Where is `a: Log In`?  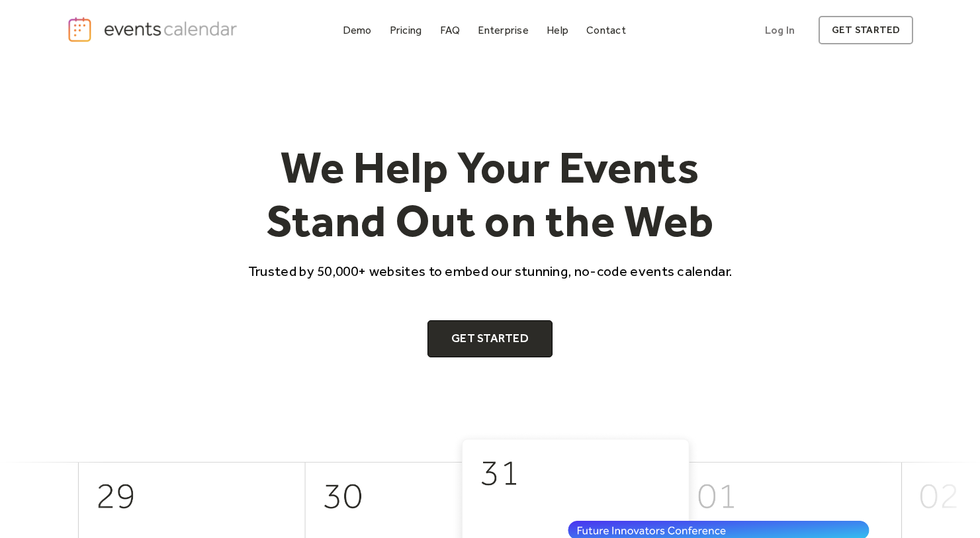 a: Log In is located at coordinates (780, 30).